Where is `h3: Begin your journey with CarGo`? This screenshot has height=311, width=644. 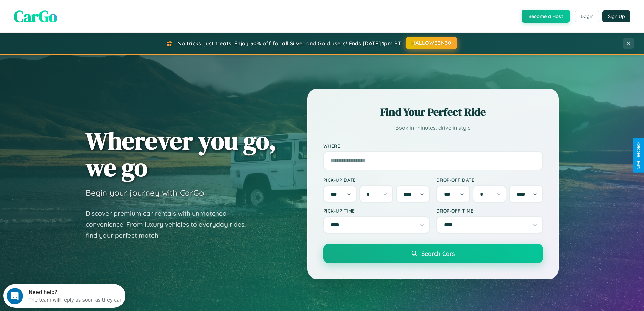
h3: Begin your journey with CarGo is located at coordinates (145, 192).